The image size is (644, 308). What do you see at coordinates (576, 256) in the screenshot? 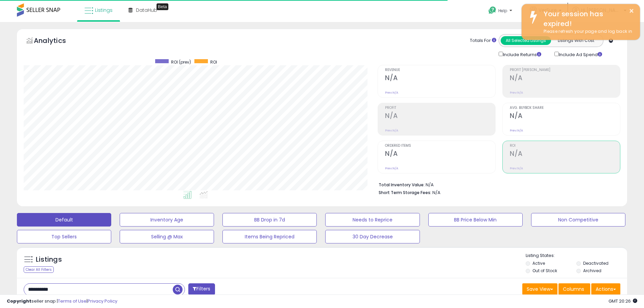
I see `p: Listing States:` at bounding box center [576, 256].